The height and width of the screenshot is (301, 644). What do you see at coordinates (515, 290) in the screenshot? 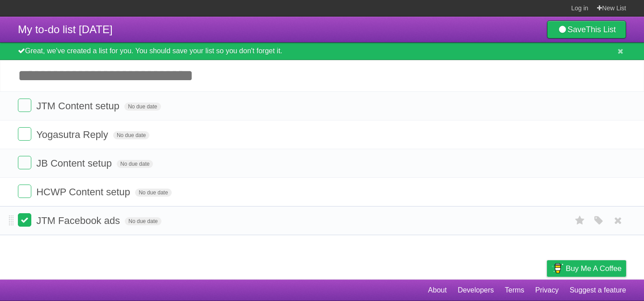
I see `a: Terms` at bounding box center [515, 290].